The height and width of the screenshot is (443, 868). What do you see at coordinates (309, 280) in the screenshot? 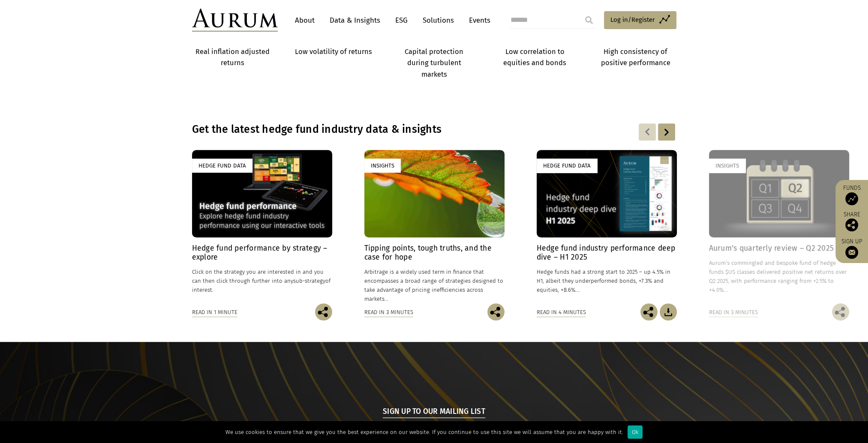
I see `span: sub-strategy` at bounding box center [309, 280].